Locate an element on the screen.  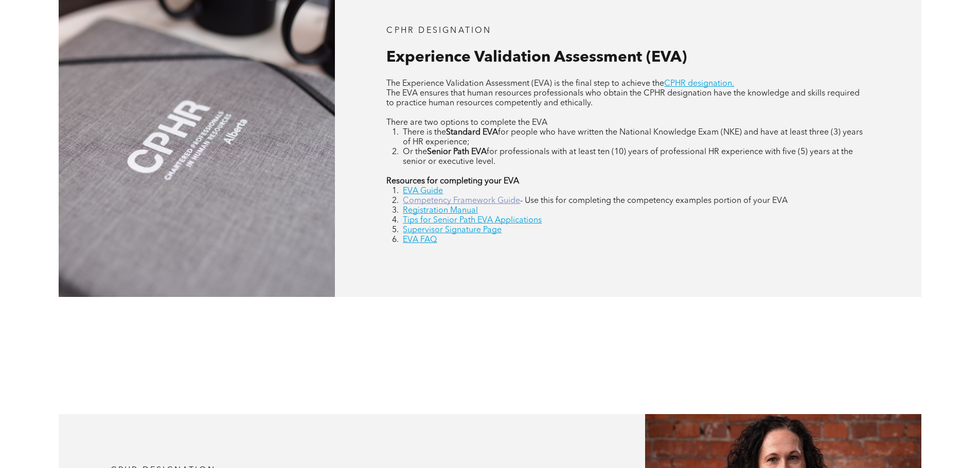
strong: Resources for completing your EVA is located at coordinates (453, 181).